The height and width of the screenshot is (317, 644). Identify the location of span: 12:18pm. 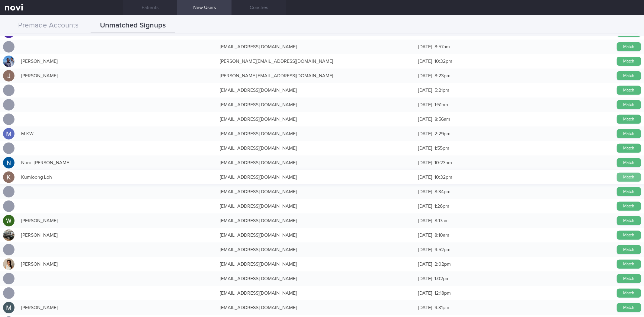
(442, 293).